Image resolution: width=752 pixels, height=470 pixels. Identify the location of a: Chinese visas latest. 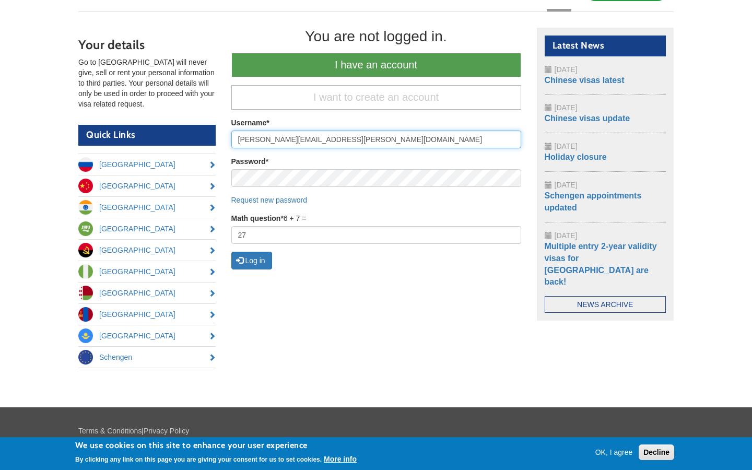
(584, 80).